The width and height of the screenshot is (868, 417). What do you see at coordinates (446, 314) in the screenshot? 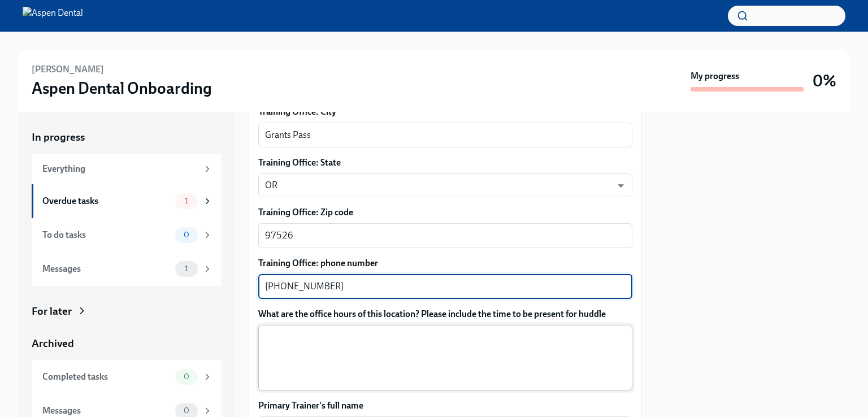
I see `label: What are the office hours of this location? Please include the time to be present for huddle` at bounding box center [446, 314].